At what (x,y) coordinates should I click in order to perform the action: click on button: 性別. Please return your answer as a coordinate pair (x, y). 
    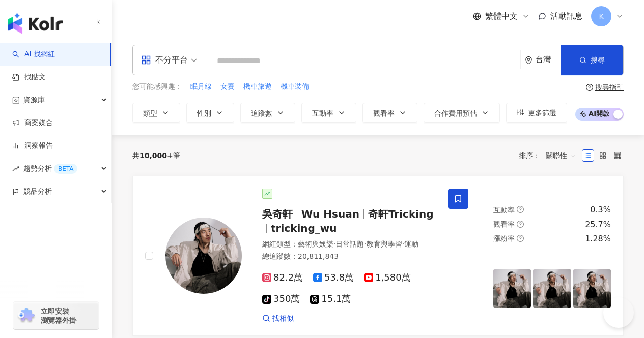
    Looking at the image, I should click on (211, 113).